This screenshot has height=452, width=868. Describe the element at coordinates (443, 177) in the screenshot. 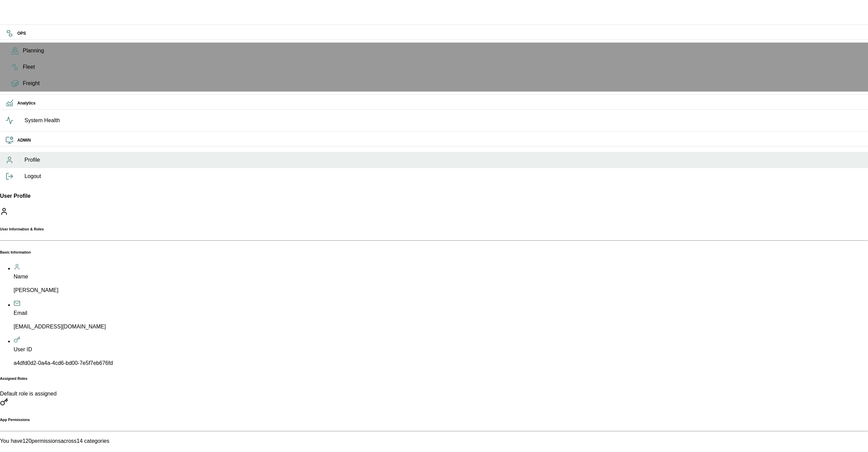

I see `span: Logout` at that location.